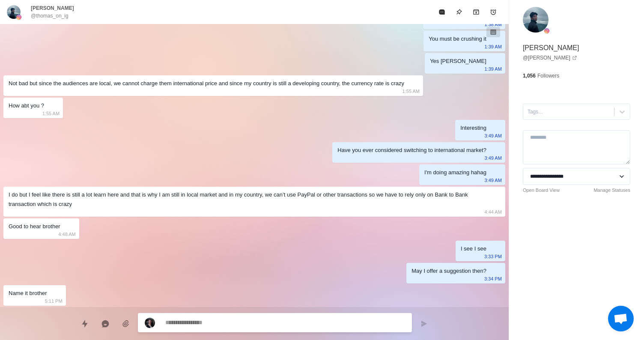 This screenshot has width=644, height=340. Describe the element at coordinates (474, 249) in the screenshot. I see `div: I see I see` at that location.